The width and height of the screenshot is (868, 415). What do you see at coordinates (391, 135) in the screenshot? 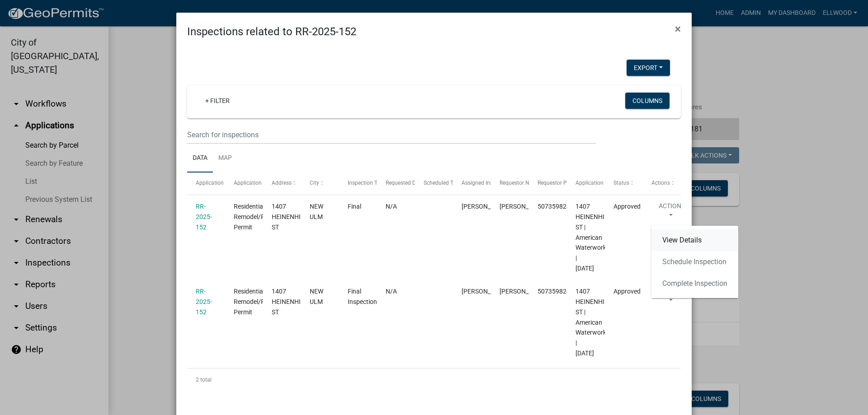
I see `input: Search for inspections` at bounding box center [391, 135].